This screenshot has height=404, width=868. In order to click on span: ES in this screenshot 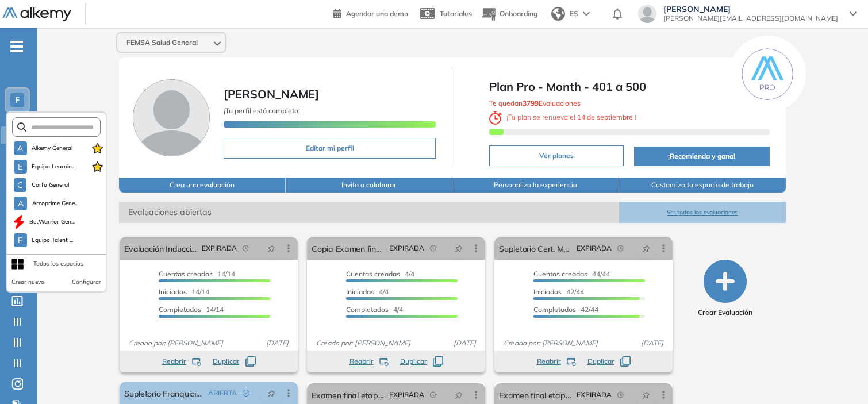, I will do `click(574, 14)`.